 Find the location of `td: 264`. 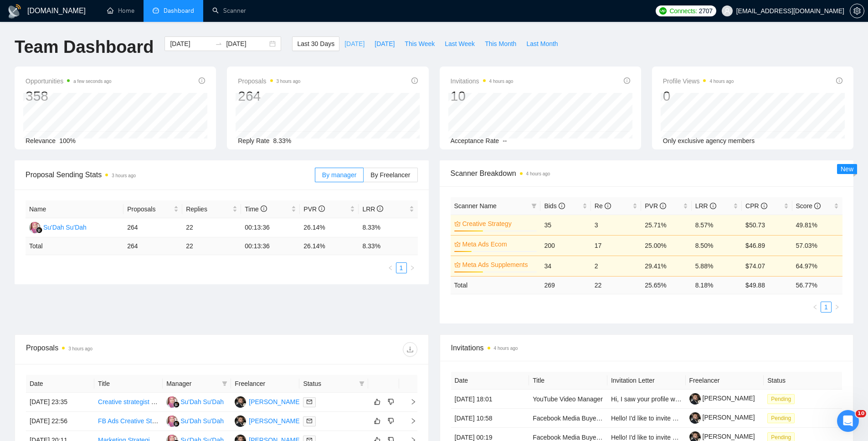

td: 264 is located at coordinates (153, 246).